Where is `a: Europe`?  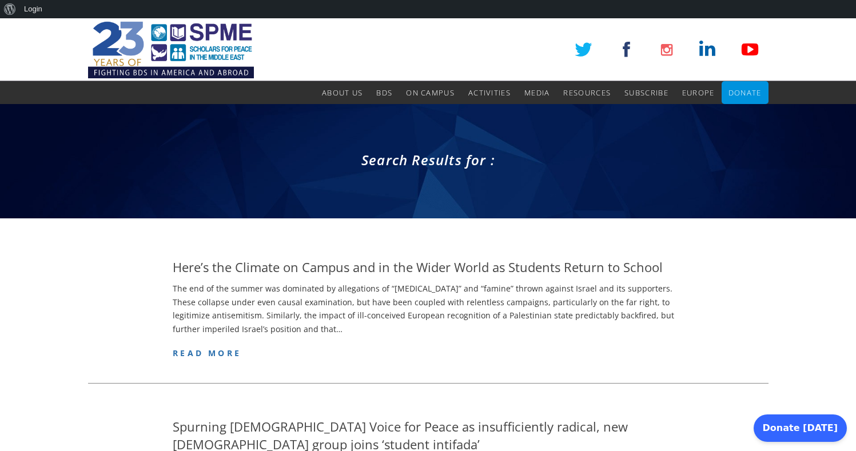
a: Europe is located at coordinates (698, 93).